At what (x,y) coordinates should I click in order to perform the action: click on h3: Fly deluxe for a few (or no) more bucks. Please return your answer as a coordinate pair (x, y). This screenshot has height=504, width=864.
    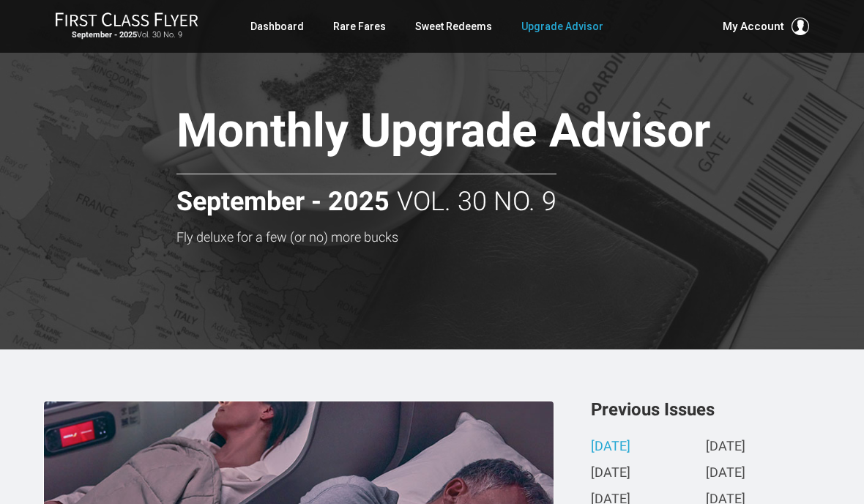
    Looking at the image, I should click on (465, 237).